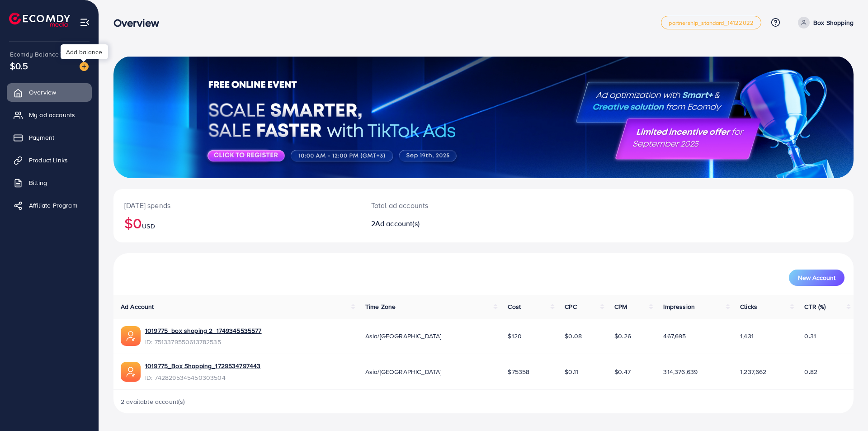 This screenshot has height=431, width=868. I want to click on span: ID: 7428295345450303504, so click(202, 378).